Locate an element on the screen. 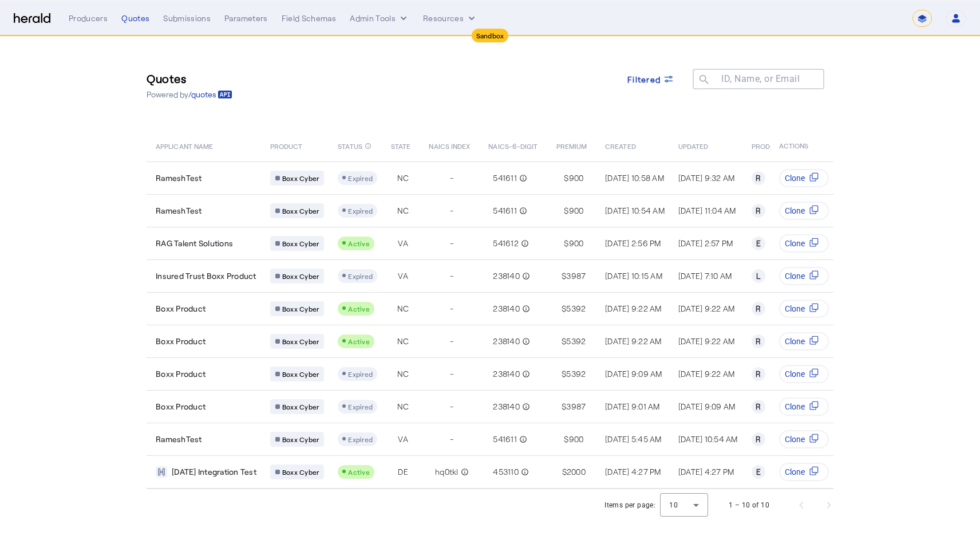 The height and width of the screenshot is (559, 980). div: Items per page: is located at coordinates (630, 505).